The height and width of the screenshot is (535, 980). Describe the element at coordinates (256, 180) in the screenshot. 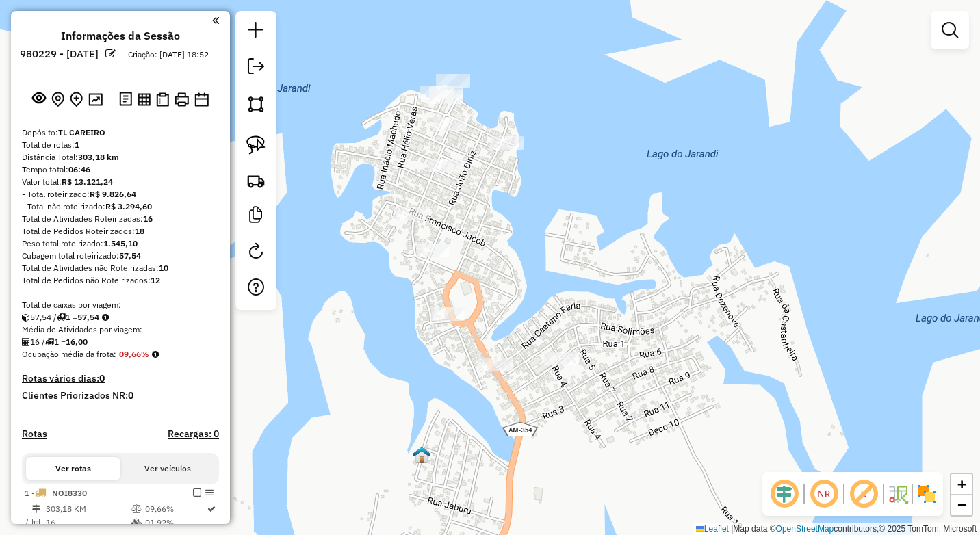

I see `img: Criar rota` at that location.